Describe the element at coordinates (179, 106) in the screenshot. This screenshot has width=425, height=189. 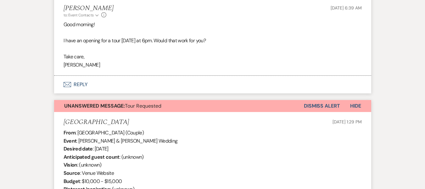
I see `button: Unanswered Message:Tour Requested` at that location.